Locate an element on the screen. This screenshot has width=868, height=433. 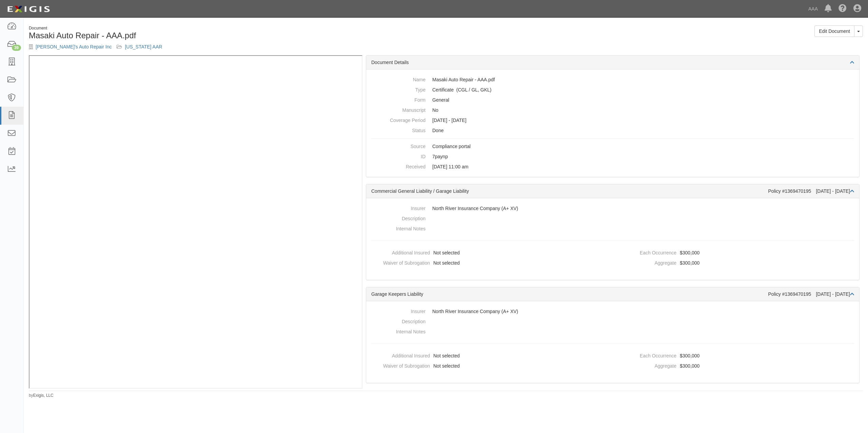
dt: Type is located at coordinates (399, 89).